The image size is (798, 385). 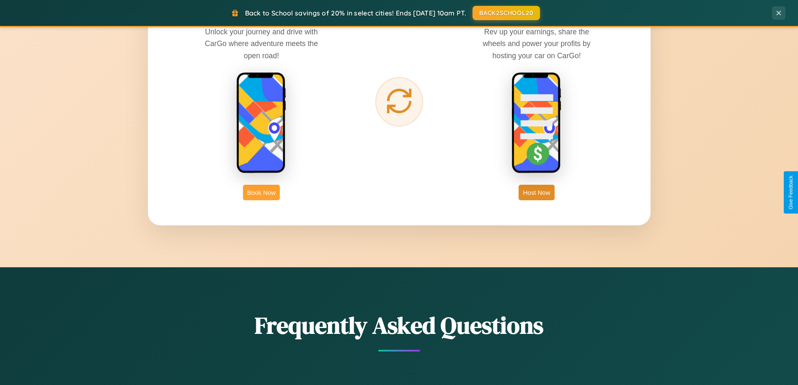 I want to click on p: Unlock your journey and drive with CarGo where adventure meets the open road!, so click(x=261, y=44).